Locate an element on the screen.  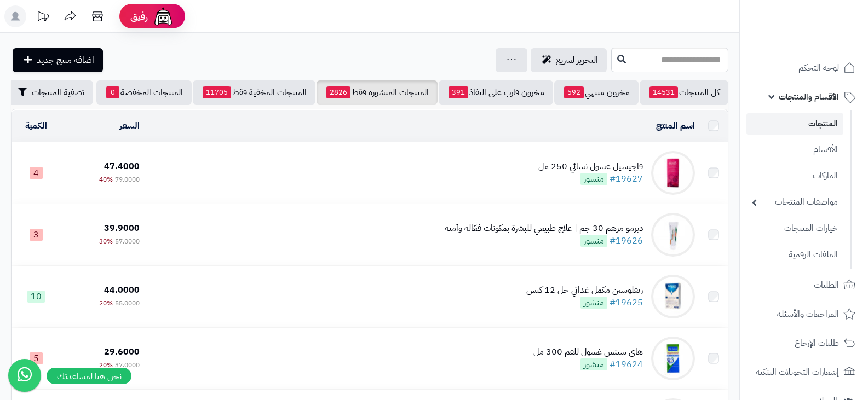
span: 29.6000 is located at coordinates (122, 352).